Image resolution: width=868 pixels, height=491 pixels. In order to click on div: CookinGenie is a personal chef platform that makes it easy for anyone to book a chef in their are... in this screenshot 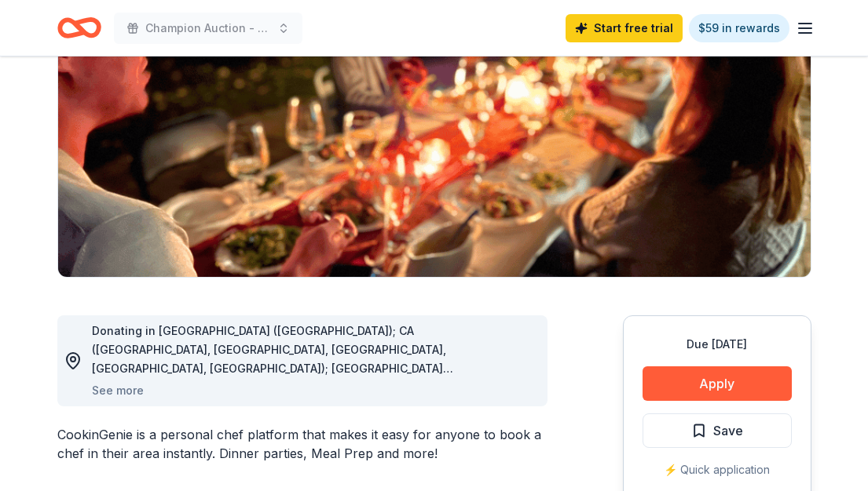, I will do `click(303, 444)`.